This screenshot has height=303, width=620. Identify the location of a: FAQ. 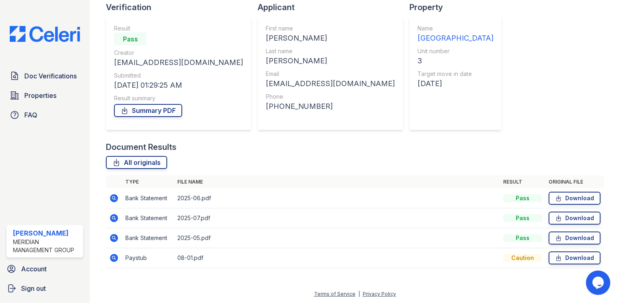
(45, 115).